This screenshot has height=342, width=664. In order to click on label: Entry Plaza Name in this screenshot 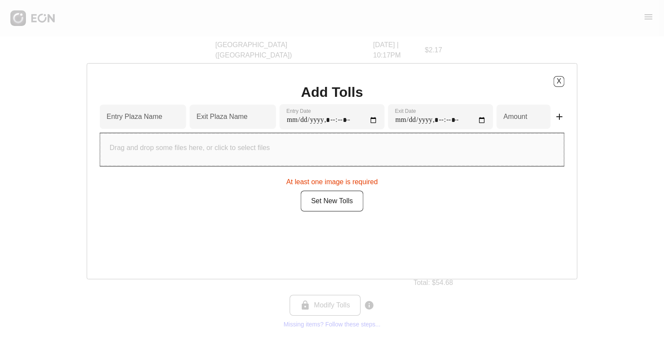, I will do `click(134, 117)`.